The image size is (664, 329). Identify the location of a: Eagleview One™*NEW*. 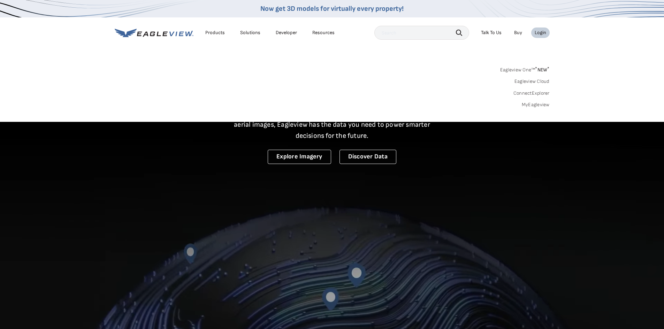
(525, 69).